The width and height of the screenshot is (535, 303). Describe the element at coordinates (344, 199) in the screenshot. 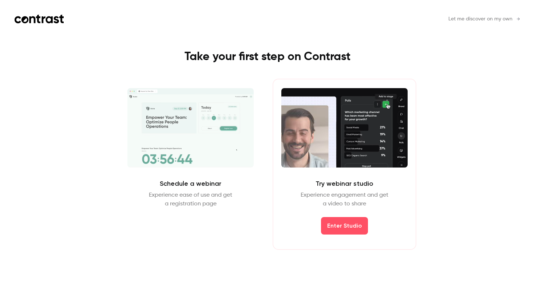

I see `p: Experience engagement and get a video to share` at that location.